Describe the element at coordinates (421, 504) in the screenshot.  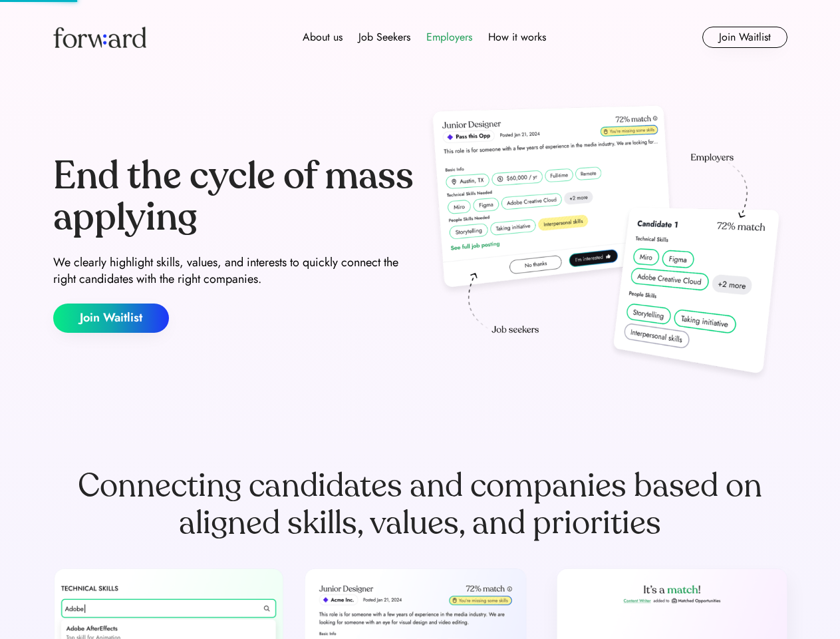
I see `div: Connecting candidates and companies based on aligned skills, values, and priorities` at that location.